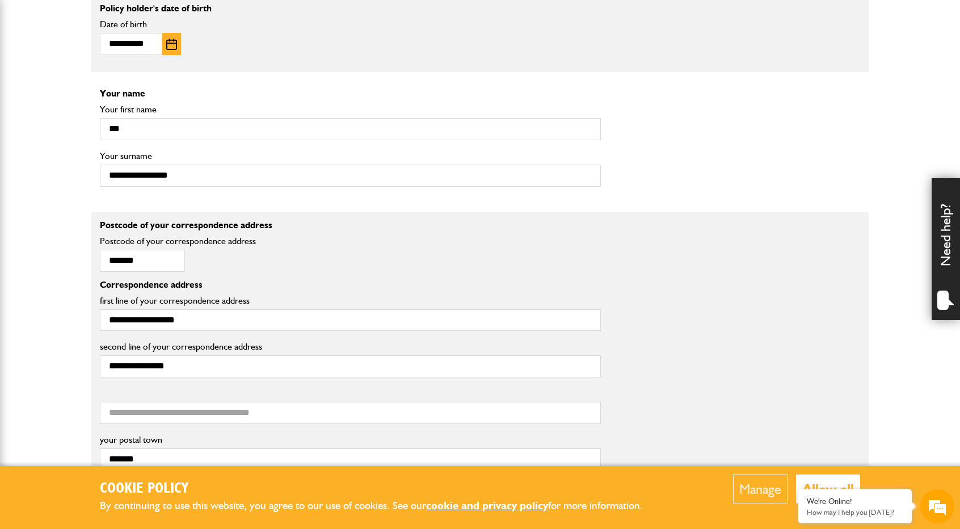 This screenshot has width=960, height=529. What do you see at coordinates (350, 110) in the screenshot?
I see `label: Your first name` at bounding box center [350, 110].